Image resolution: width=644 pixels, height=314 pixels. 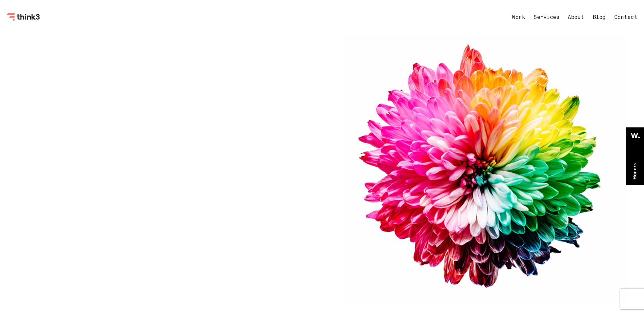 What do you see at coordinates (626, 18) in the screenshot?
I see `a: Contact` at bounding box center [626, 18].